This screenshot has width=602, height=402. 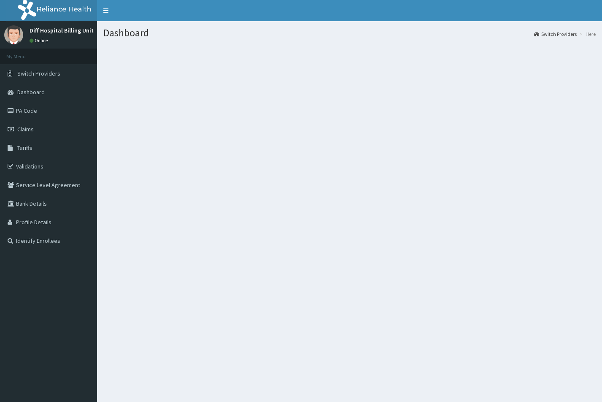 What do you see at coordinates (62, 30) in the screenshot?
I see `p: Diff Hospital Billing Unit` at bounding box center [62, 30].